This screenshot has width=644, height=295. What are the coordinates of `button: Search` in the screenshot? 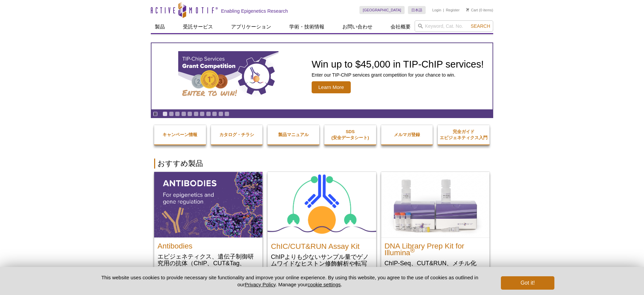 It's located at (481, 26).